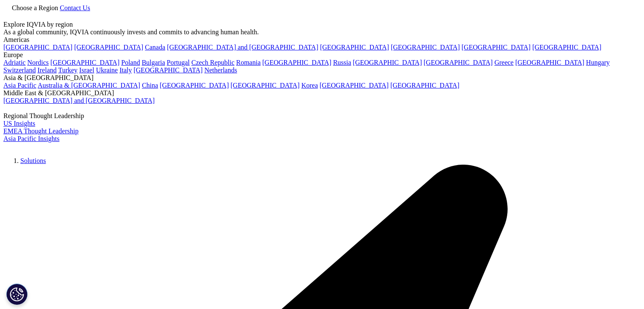 The width and height of the screenshot is (644, 309). Describe the element at coordinates (68, 70) in the screenshot. I see `a: Turkey` at that location.